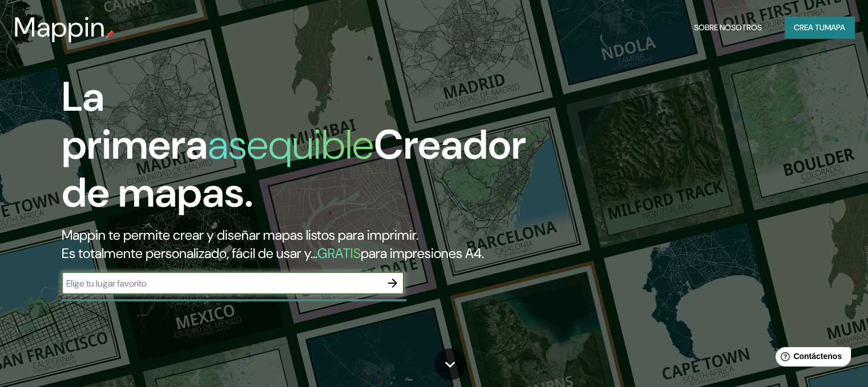  Describe the element at coordinates (728, 28) in the screenshot. I see `font: Sobre nosotros` at that location.